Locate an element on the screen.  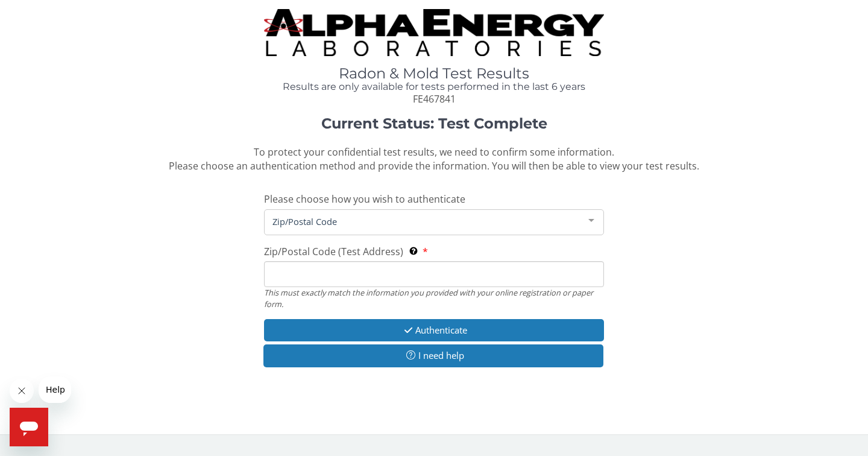
strong: Current Status: Test Complete is located at coordinates (434, 123).